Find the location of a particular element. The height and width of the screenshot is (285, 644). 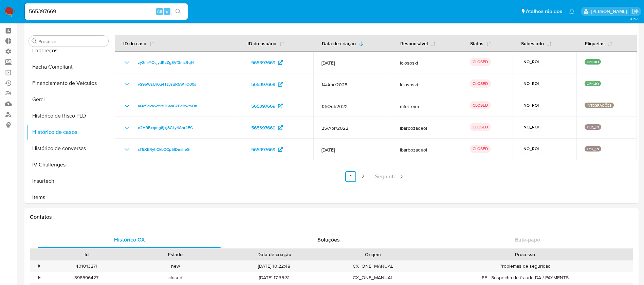

span: s is located at coordinates (167, 11).